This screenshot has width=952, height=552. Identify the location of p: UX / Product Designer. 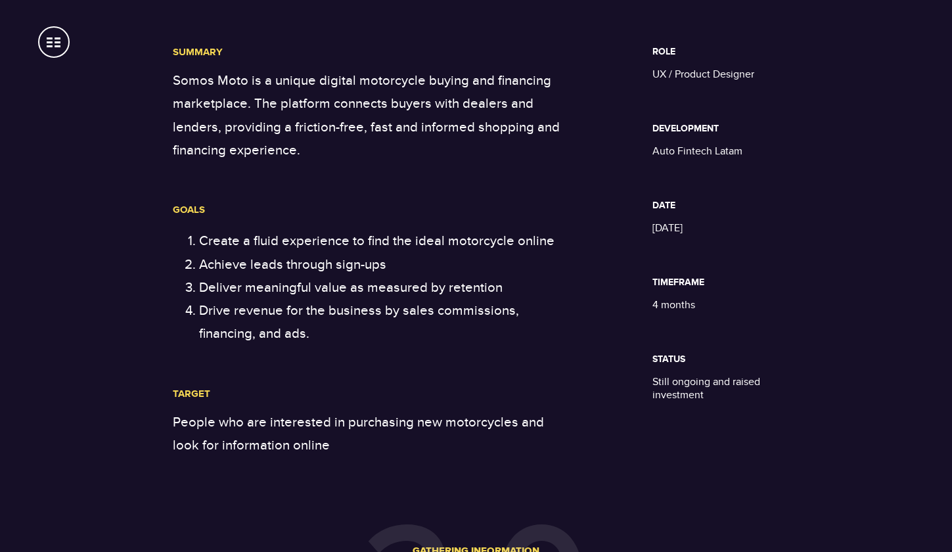
(716, 74).